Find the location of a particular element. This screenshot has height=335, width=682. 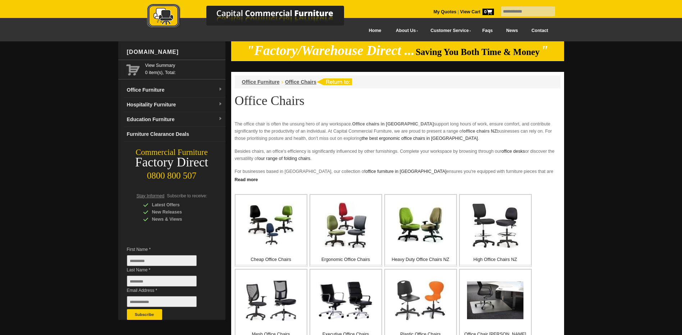

div: Latest Offers is located at coordinates (177, 205).